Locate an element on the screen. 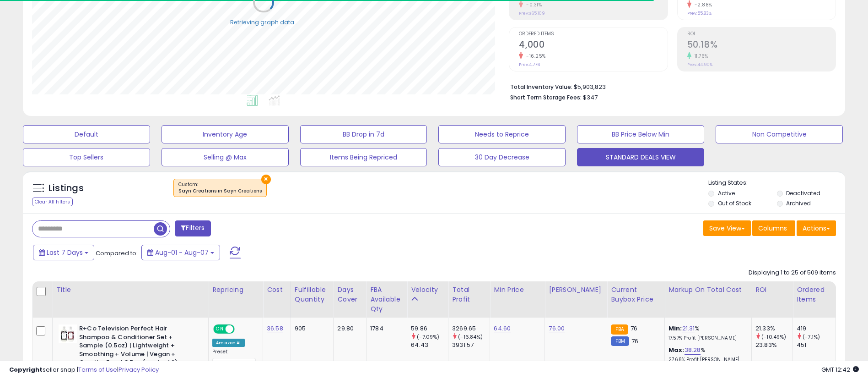  h2: 50.18% is located at coordinates (761, 45).